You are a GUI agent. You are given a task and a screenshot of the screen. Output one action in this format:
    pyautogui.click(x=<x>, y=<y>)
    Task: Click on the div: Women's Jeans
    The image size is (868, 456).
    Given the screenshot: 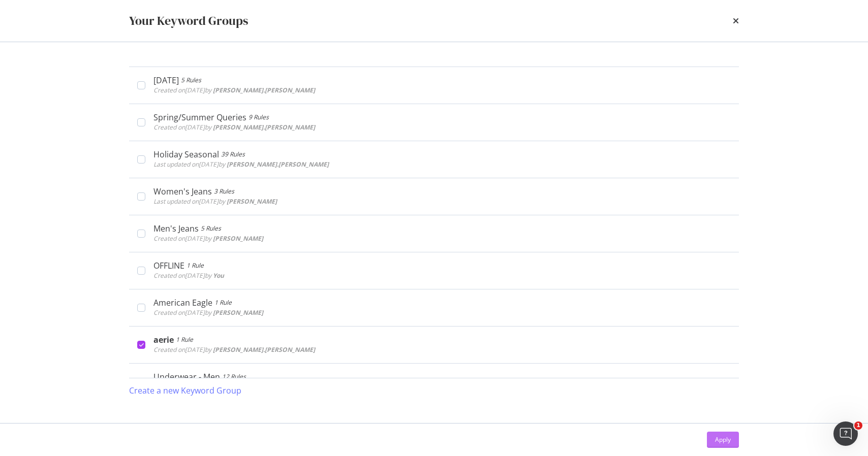 What is the action you would take?
    pyautogui.click(x=182, y=191)
    